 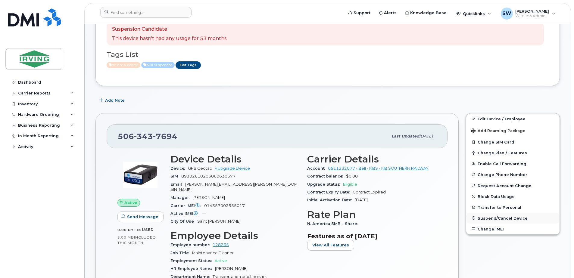 I want to click on span: 89302610203060630577, so click(x=208, y=176).